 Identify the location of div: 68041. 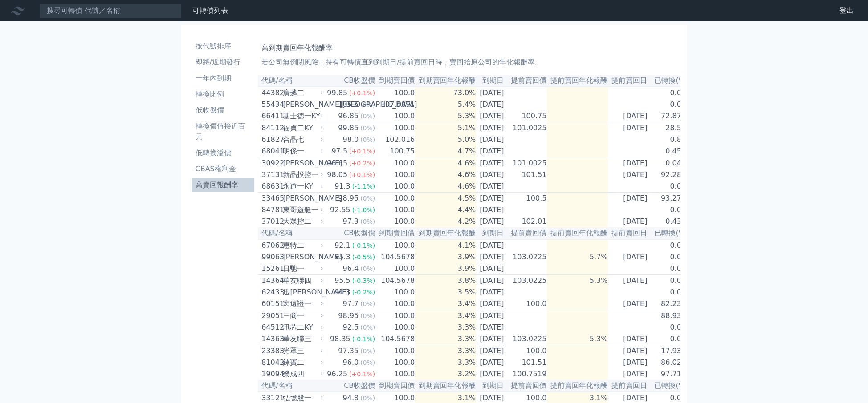
(271, 151).